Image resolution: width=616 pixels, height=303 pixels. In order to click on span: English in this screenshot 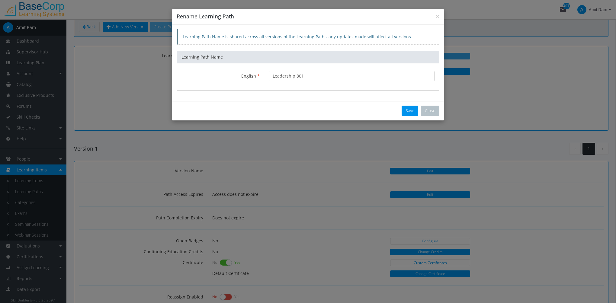, I will do `click(249, 76)`.